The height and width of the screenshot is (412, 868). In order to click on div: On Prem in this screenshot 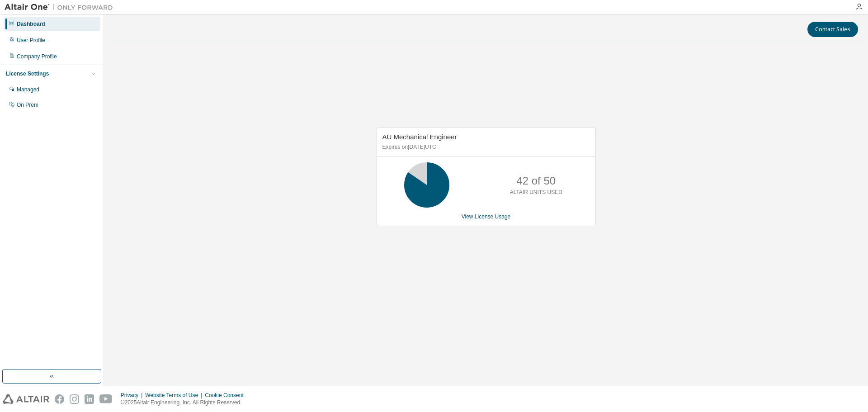, I will do `click(27, 104)`.